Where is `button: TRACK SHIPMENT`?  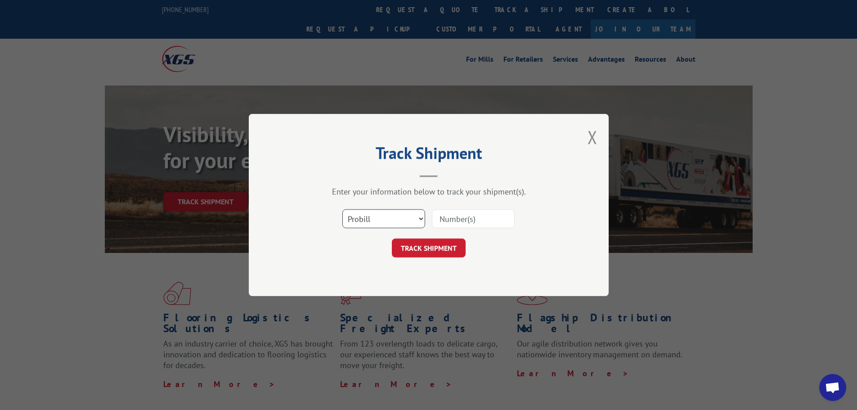 button: TRACK SHIPMENT is located at coordinates (428, 248).